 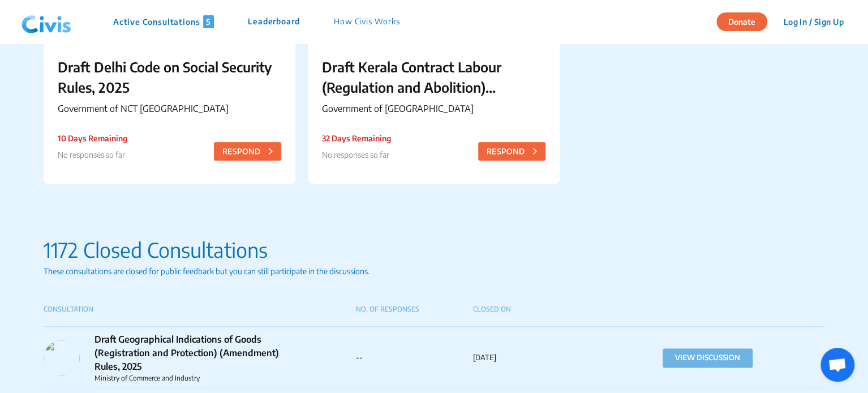 What do you see at coordinates (414, 310) in the screenshot?
I see `p: NO. OF RESPONSES` at bounding box center [414, 310].